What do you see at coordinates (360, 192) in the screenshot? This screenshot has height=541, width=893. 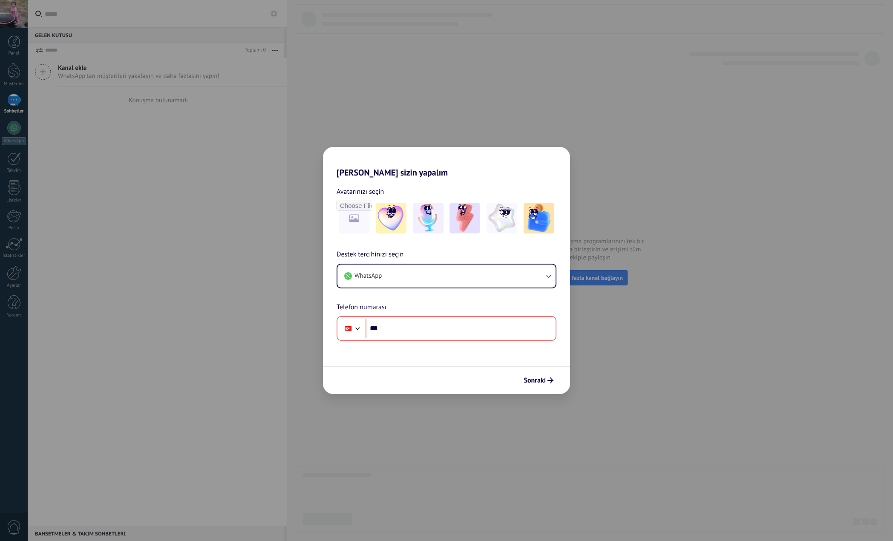 I see `span: Avatarınızı seçin` at bounding box center [360, 192].